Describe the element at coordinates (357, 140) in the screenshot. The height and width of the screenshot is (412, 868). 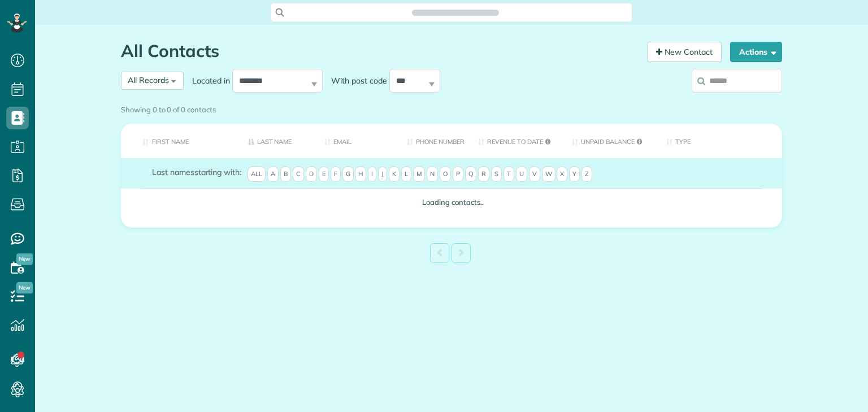
I see `th: Email: activate to sort column ascending` at that location.